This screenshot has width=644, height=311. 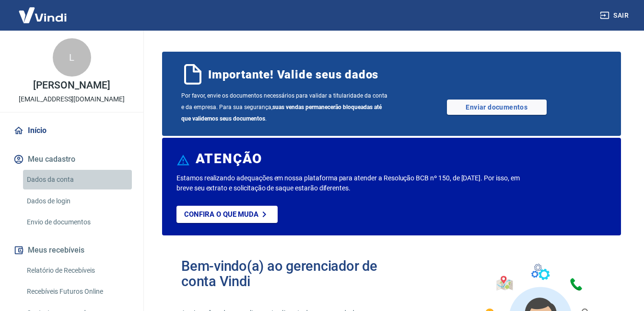 I want to click on a: Dados da conta, so click(x=77, y=180).